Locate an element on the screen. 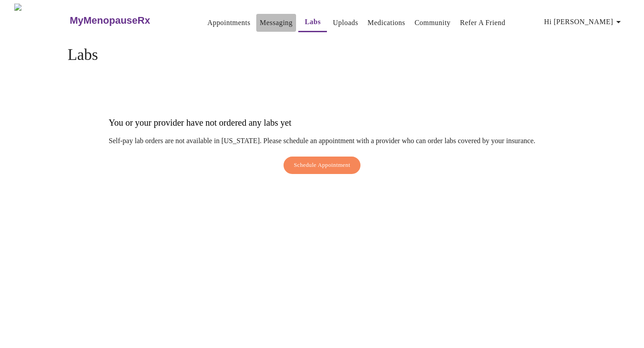 The image size is (644, 348). a: MyMenopauseRx is located at coordinates (127, 21).